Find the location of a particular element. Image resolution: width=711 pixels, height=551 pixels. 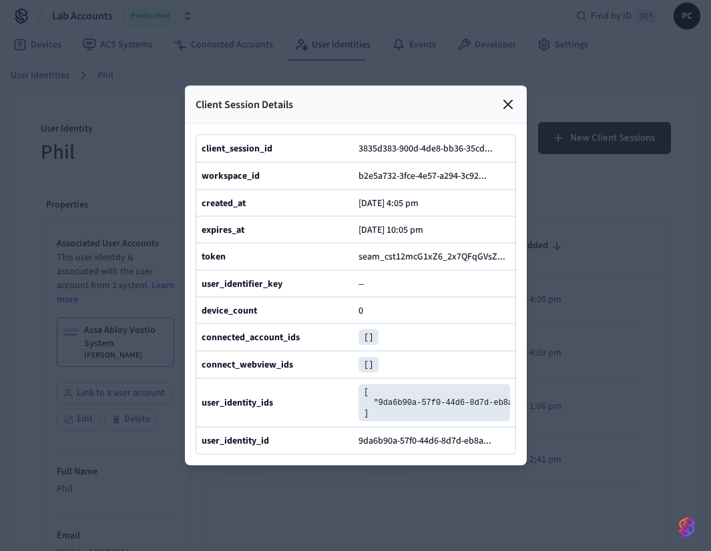

button: 3835d383-900d-4de8-bb36-35cd... is located at coordinates (431, 149).